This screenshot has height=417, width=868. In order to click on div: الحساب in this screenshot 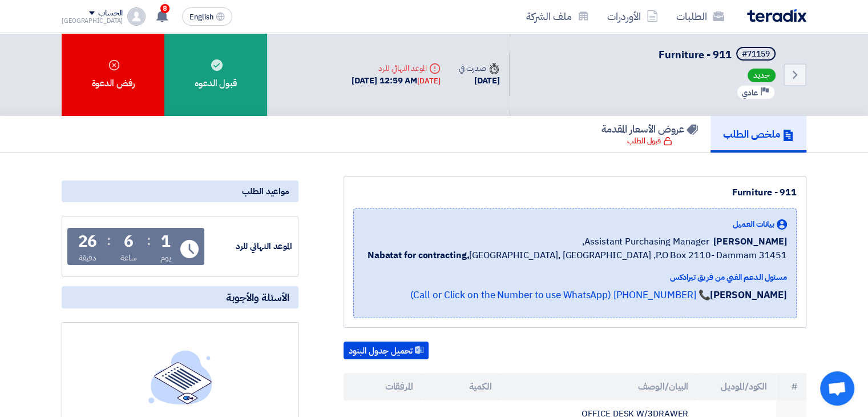, I will do `click(110, 13)`.